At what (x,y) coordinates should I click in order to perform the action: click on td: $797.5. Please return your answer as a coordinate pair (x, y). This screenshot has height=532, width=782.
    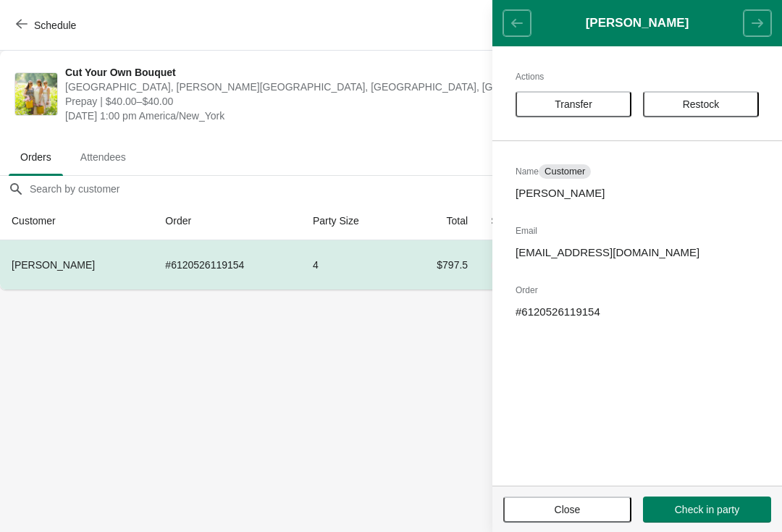
    Looking at the image, I should click on (440, 265).